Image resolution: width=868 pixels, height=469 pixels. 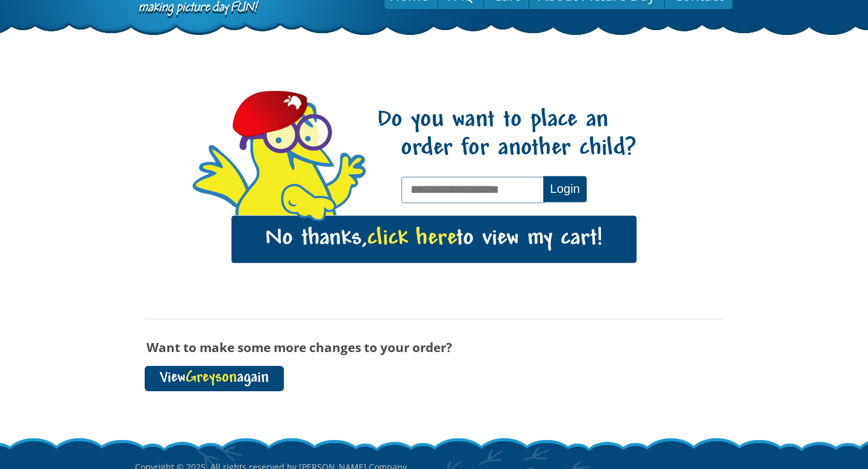 I want to click on a: No thanks,click hereto view my cart!, so click(x=434, y=240).